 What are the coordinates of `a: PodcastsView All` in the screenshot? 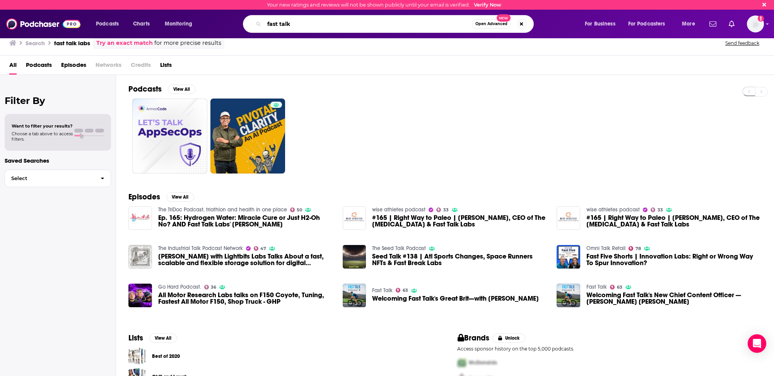 It's located at (162, 89).